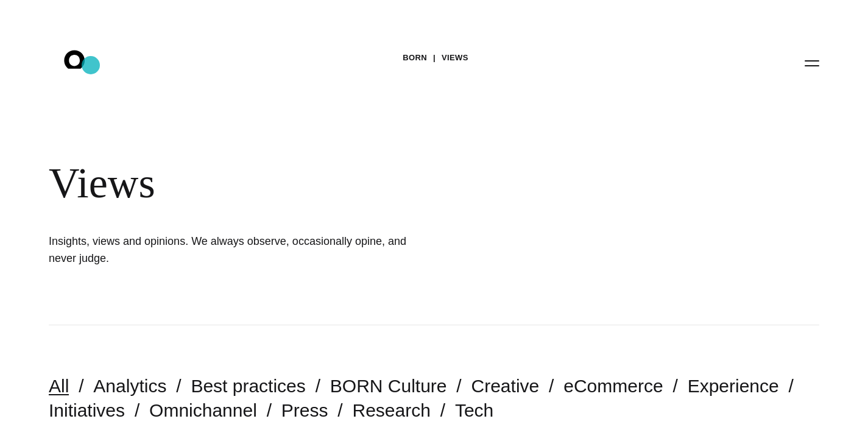 This screenshot has height=441, width=868. Describe the element at coordinates (506, 386) in the screenshot. I see `a: Creative` at that location.